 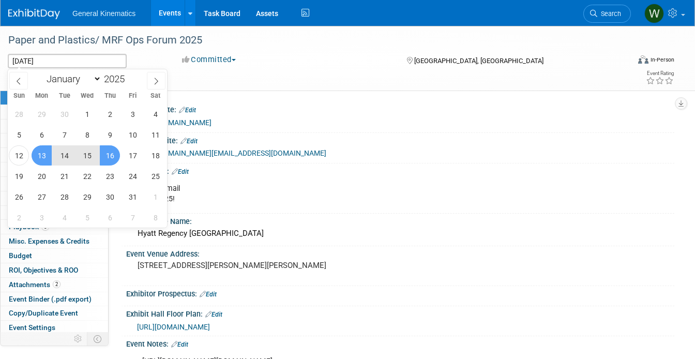 I want to click on span: October 20, 2025, so click(x=41, y=176).